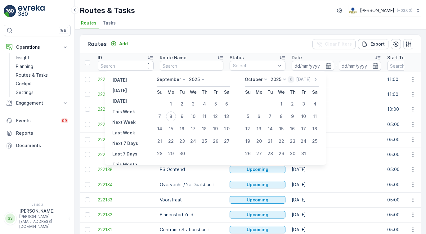  What do you see at coordinates (193, 104) in the screenshot?
I see `div: 3` at bounding box center [193, 104].